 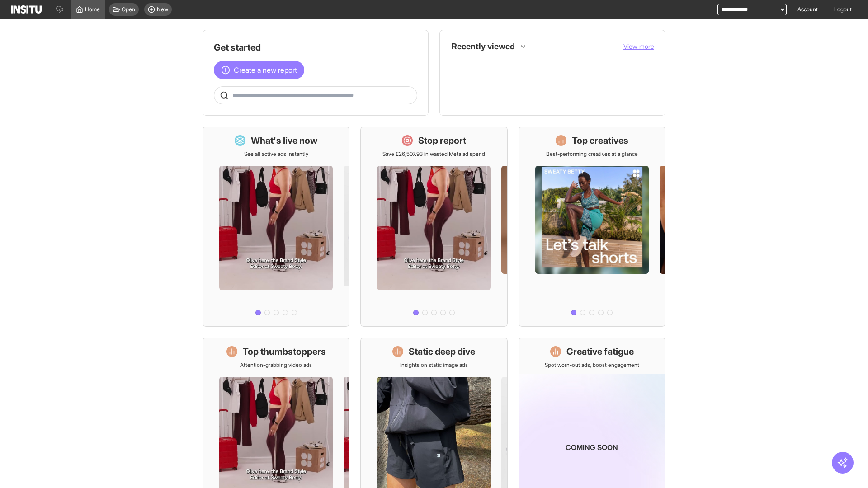 What do you see at coordinates (93, 9) in the screenshot?
I see `span: Home` at bounding box center [93, 9].